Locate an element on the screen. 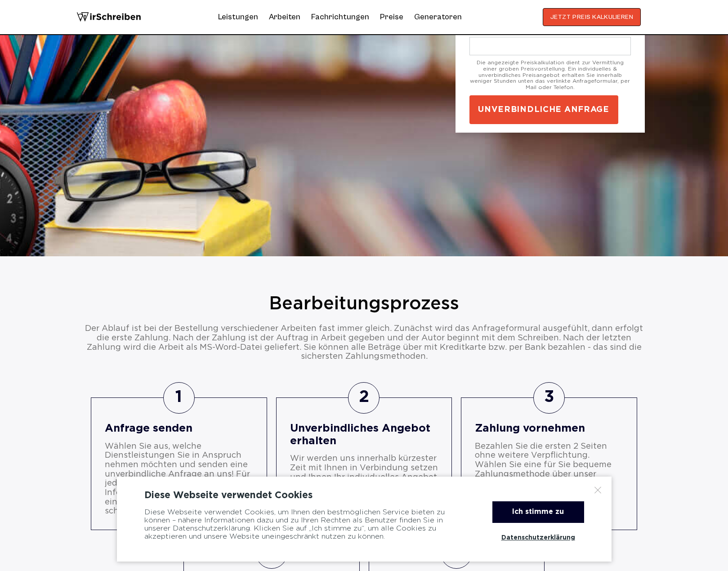  a: Arbeiten is located at coordinates (284, 17).